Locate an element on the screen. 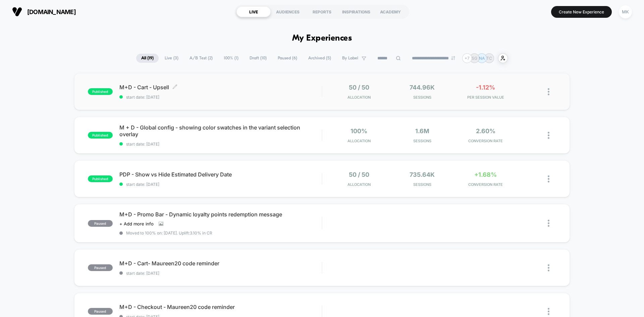 This screenshot has height=317, width=644. span: 735.64k is located at coordinates (422, 175).